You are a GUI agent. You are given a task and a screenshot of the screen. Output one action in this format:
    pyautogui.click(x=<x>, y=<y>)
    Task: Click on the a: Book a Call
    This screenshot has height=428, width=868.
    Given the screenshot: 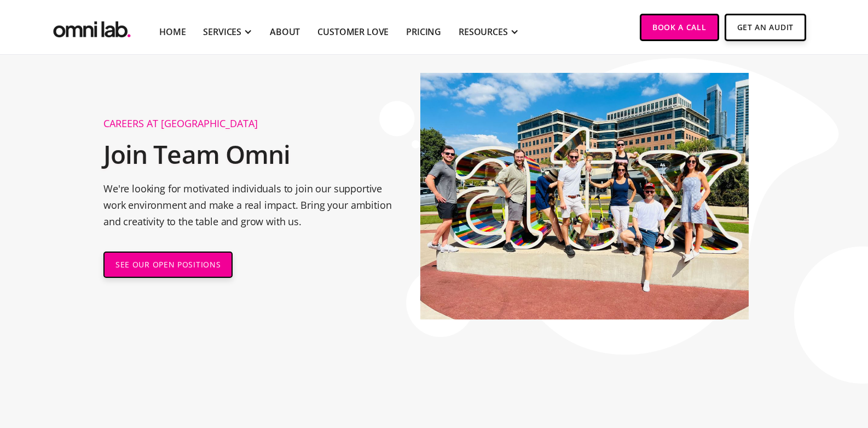 What is the action you would take?
    pyautogui.click(x=679, y=27)
    